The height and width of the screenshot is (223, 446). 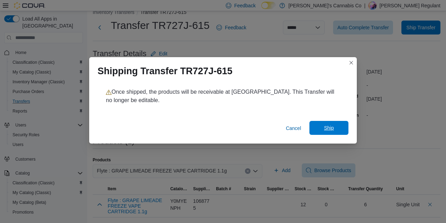 What do you see at coordinates (329, 128) in the screenshot?
I see `button: Ship` at bounding box center [329, 128].